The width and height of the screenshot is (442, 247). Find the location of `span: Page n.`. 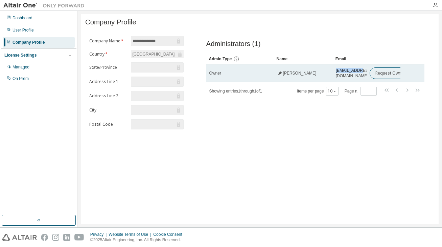

span: Page n. is located at coordinates (361, 91).